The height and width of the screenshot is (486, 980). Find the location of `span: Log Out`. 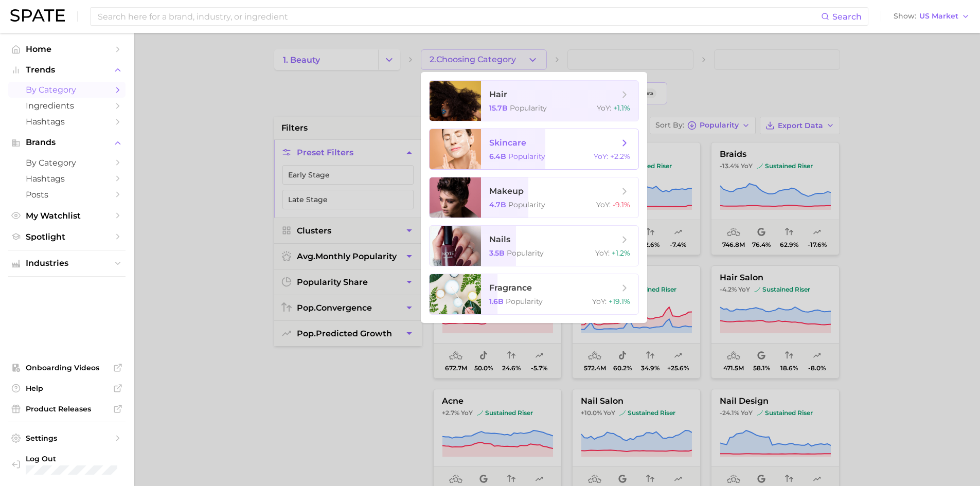

span: Log Out is located at coordinates (72, 459).